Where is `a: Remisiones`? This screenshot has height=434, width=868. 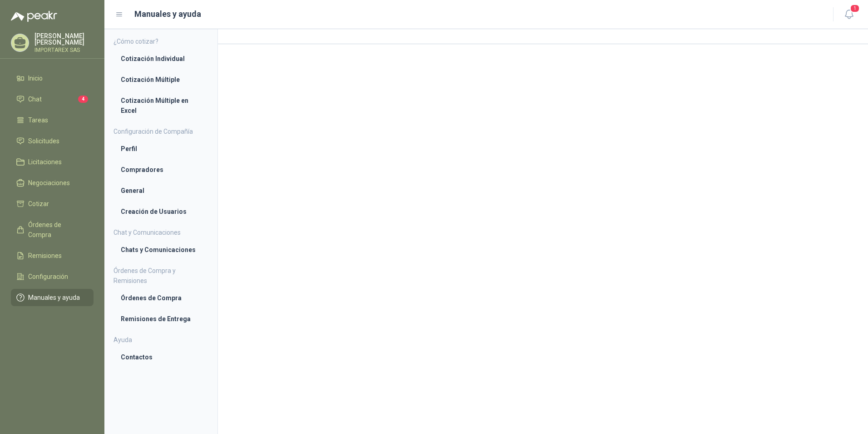
a: Remisiones is located at coordinates (52, 256).